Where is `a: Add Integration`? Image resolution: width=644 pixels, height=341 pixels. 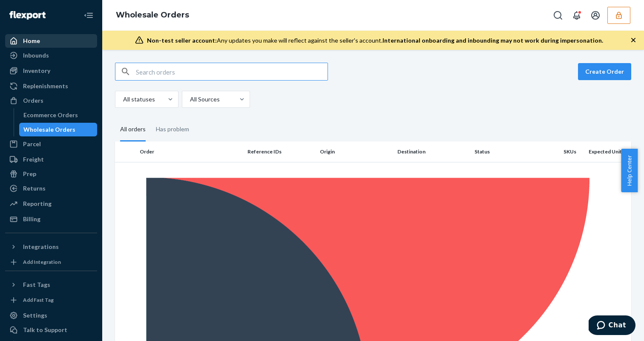
a: Add Integration is located at coordinates (51, 262).